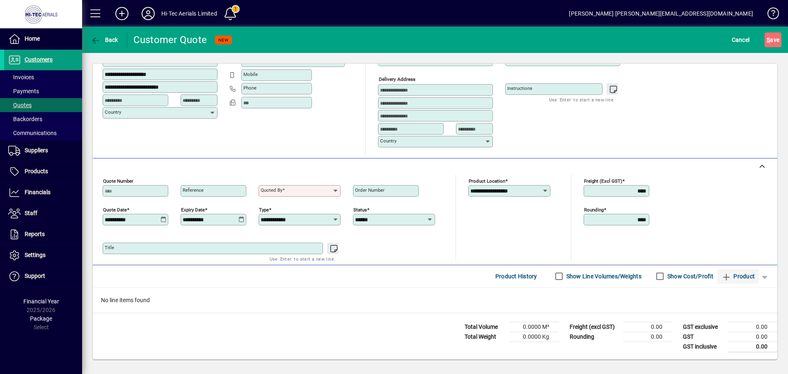 Image resolution: width=788 pixels, height=374 pixels. What do you see at coordinates (35, 276) in the screenshot?
I see `span: Support` at bounding box center [35, 276].